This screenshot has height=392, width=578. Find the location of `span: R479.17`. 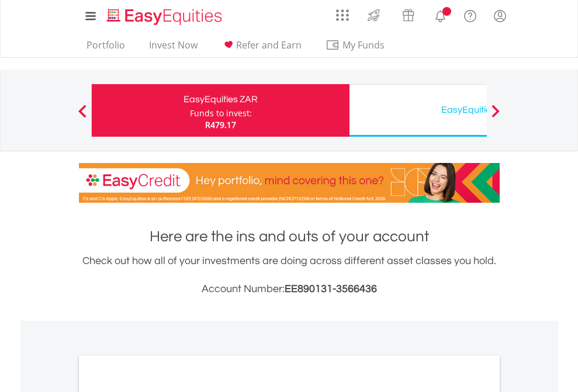

span: R479.17 is located at coordinates (220, 124).